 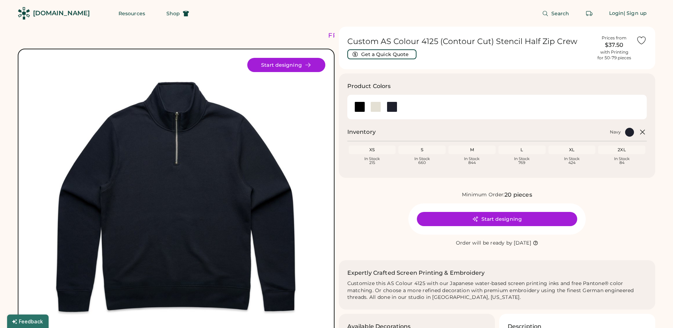 I want to click on button: Resources, so click(x=132, y=13).